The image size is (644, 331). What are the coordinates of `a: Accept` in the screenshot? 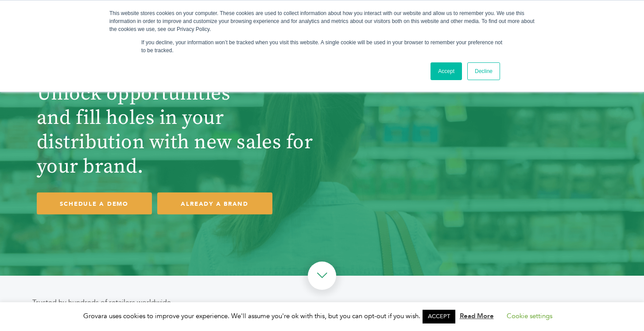 It's located at (446, 71).